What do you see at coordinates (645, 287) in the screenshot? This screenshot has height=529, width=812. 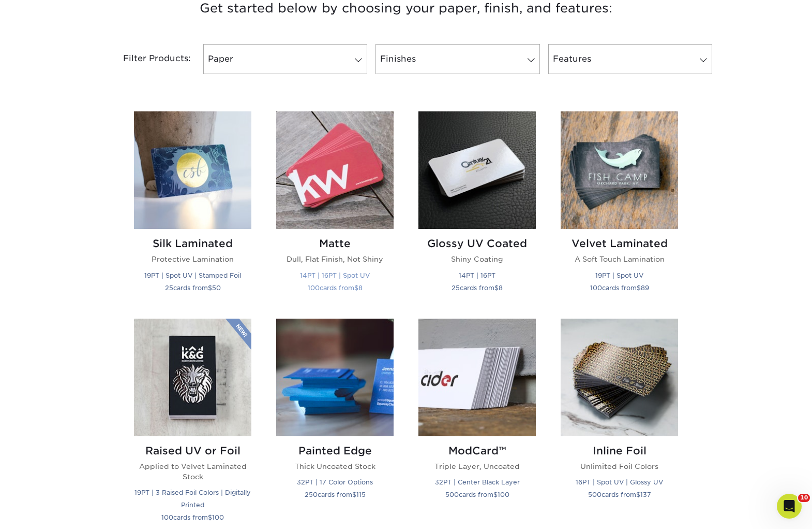 I see `span: 89` at bounding box center [645, 287].